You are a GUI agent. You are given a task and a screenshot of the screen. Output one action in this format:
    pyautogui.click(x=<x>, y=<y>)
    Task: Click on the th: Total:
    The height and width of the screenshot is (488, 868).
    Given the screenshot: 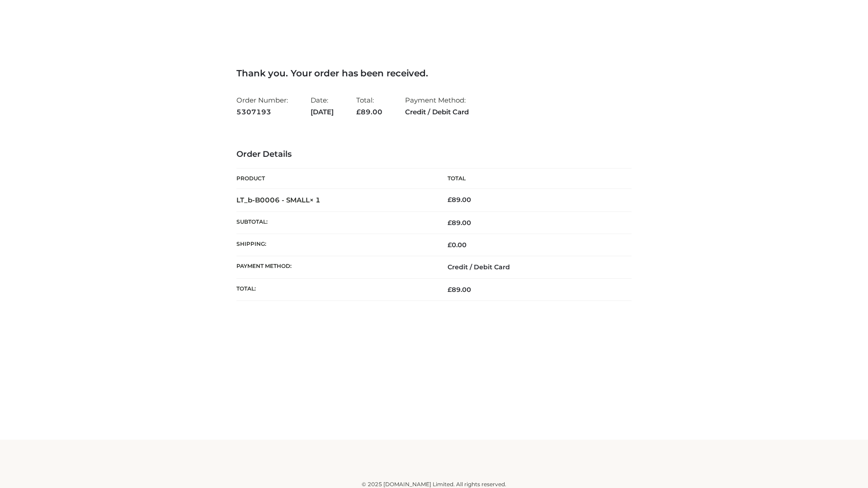 What is the action you would take?
    pyautogui.click(x=335, y=290)
    